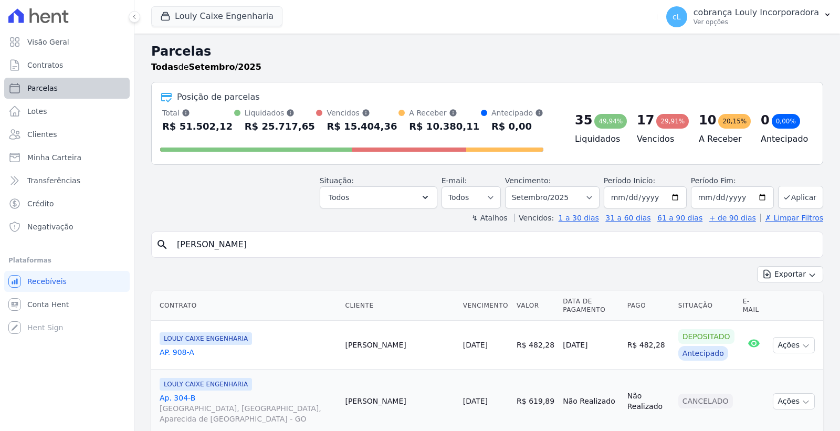 This screenshot has height=431, width=840. What do you see at coordinates (786, 121) in the screenshot?
I see `div: 0,00%` at bounding box center [786, 121].